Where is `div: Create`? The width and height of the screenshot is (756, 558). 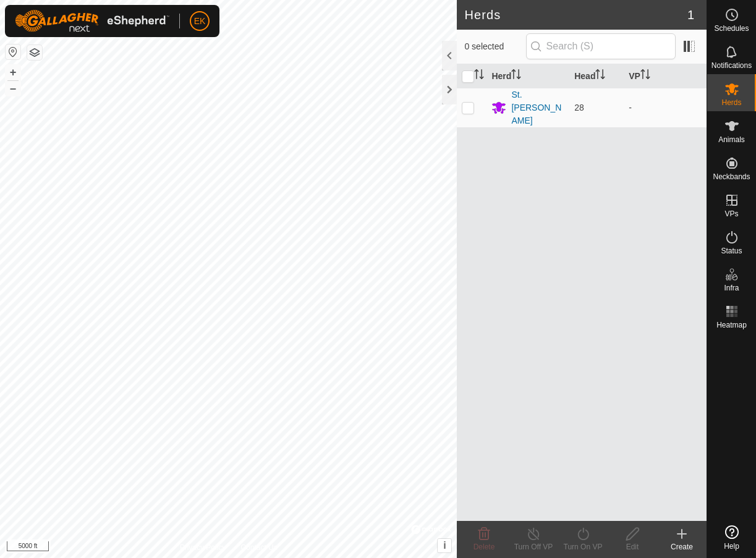 div: Create is located at coordinates (682, 547).